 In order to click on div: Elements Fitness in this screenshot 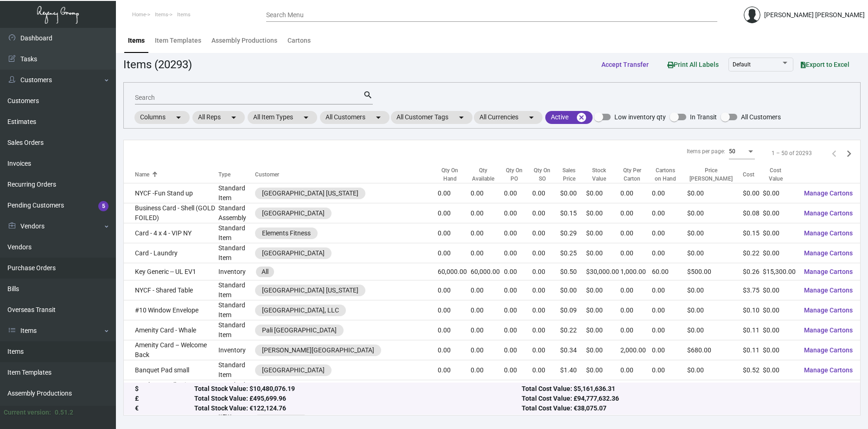, I will do `click(286, 233)`.